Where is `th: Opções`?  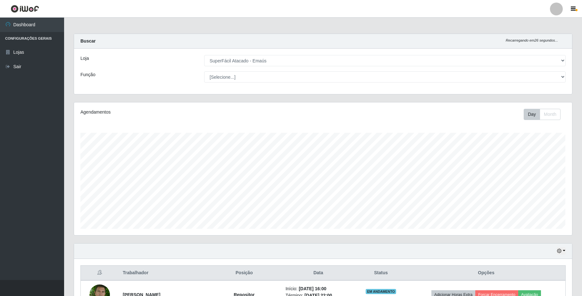
th: Opções is located at coordinates (486, 273).